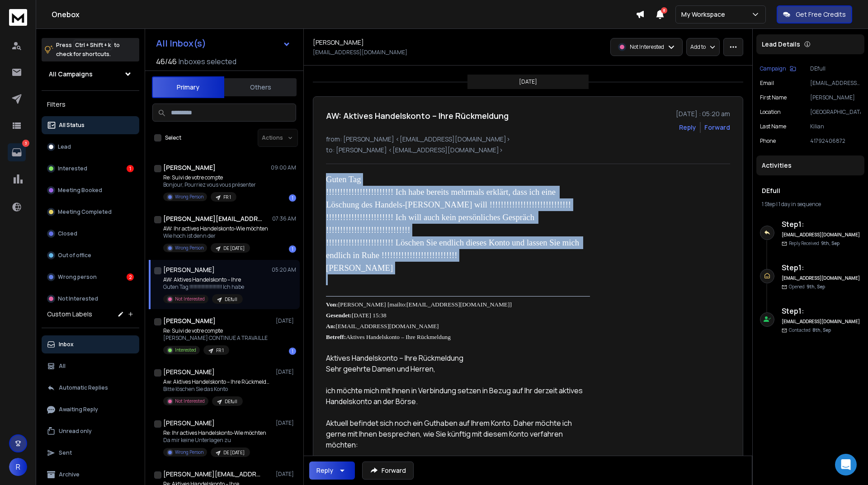 This screenshot has height=485, width=868. What do you see at coordinates (18, 467) in the screenshot?
I see `span: R` at bounding box center [18, 467].